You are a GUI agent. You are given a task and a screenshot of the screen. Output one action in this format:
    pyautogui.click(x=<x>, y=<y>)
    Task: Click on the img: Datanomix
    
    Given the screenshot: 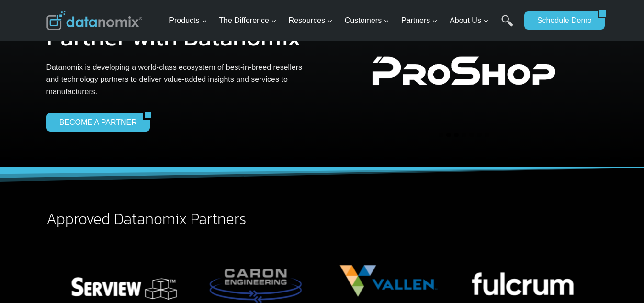 What is the action you would take?
    pyautogui.click(x=94, y=20)
    